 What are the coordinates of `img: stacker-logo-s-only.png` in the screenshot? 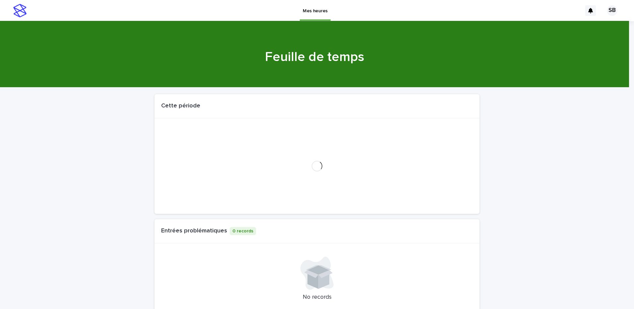 It's located at (20, 11).